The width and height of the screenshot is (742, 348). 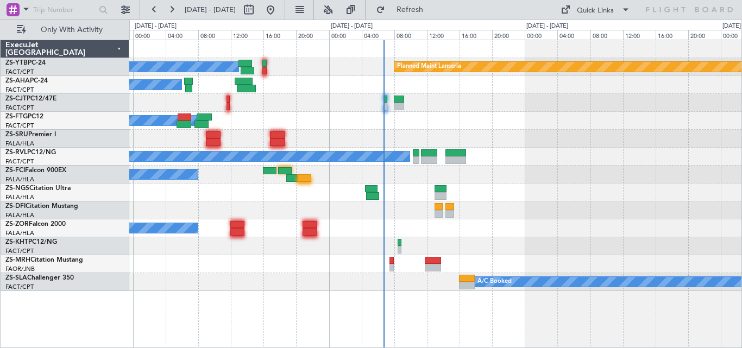 I want to click on button: Quick Links, so click(x=596, y=10).